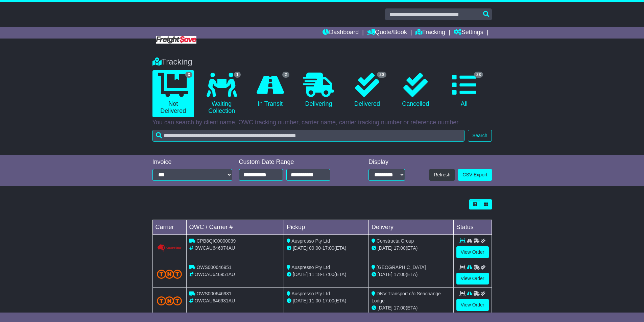 This screenshot has width=644, height=322. What do you see at coordinates (479, 136) in the screenshot?
I see `button: Search` at bounding box center [479, 136].